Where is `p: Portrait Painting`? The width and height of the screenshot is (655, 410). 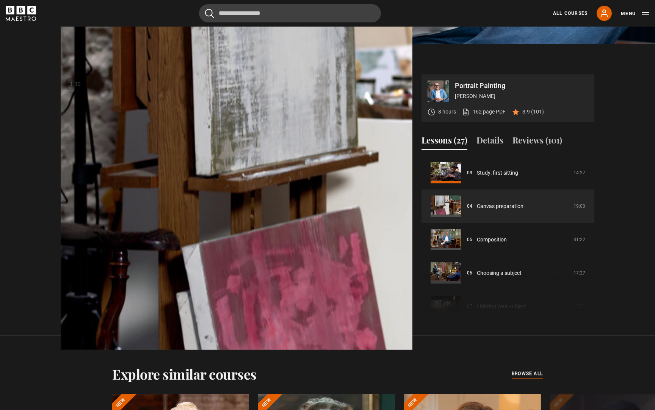
p: Portrait Painting is located at coordinates (522, 86).